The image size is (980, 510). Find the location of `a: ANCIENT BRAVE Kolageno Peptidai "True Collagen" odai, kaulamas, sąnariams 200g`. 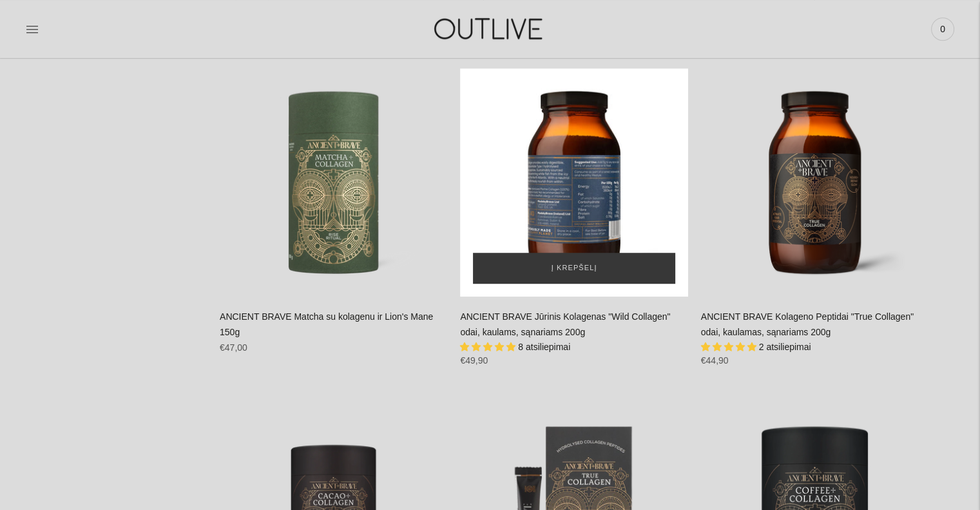

a: ANCIENT BRAVE Kolageno Peptidai "True Collagen" odai, kaulamas, sąnariams 200g is located at coordinates (808, 325).